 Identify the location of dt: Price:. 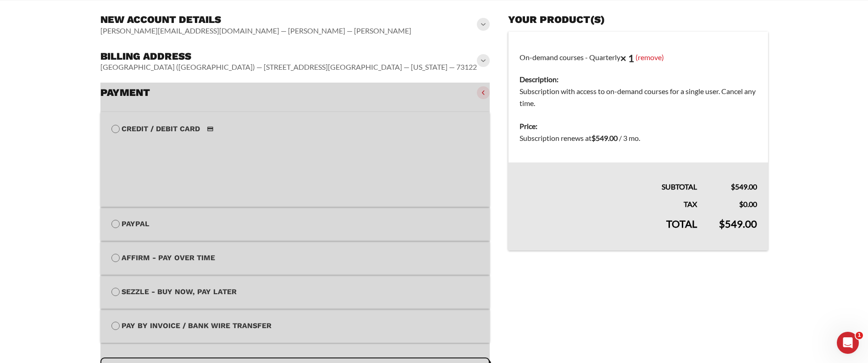
(638, 126).